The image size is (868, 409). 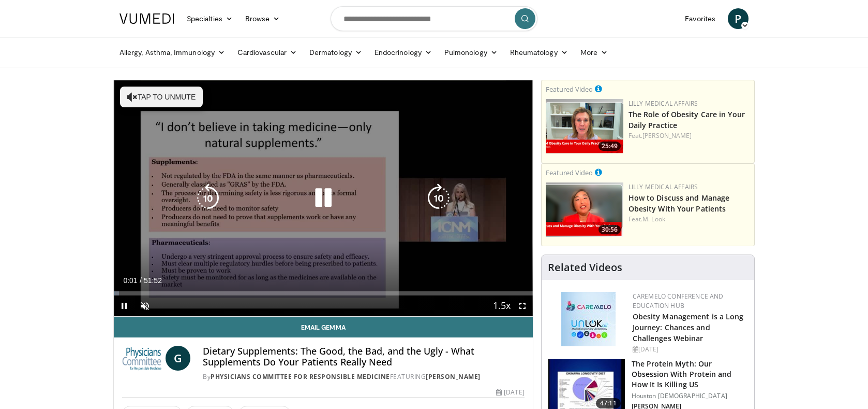 I want to click on button: Fullscreen, so click(x=522, y=306).